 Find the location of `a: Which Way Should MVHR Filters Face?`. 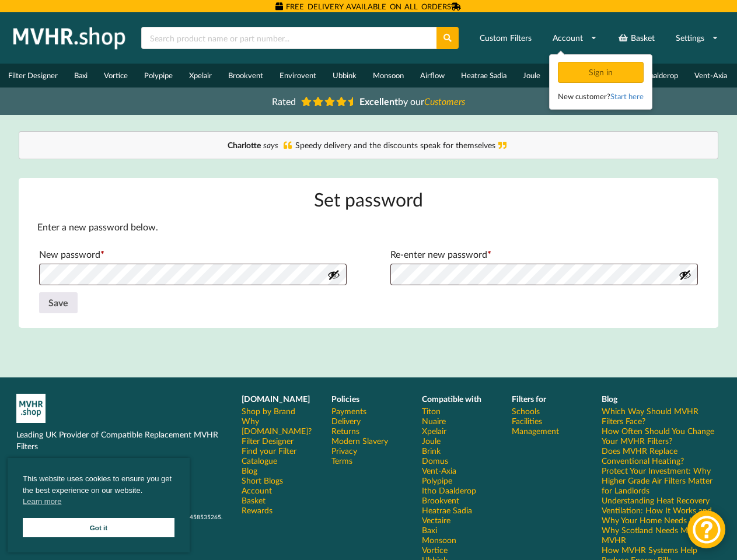

a: Which Way Should MVHR Filters Face? is located at coordinates (661, 416).